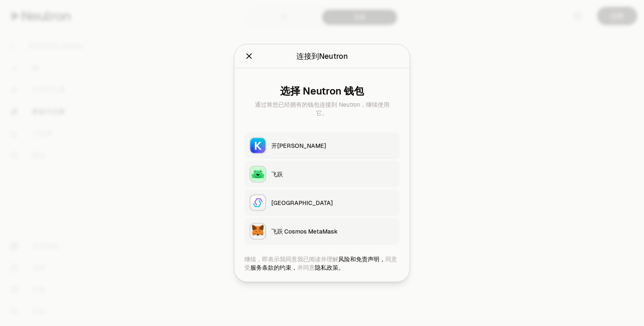 Image resolution: width=644 pixels, height=326 pixels. What do you see at coordinates (322, 109) in the screenshot?
I see `font: 通过将您已经拥有的钱包连接到 Neutron，继续使用它。` at bounding box center [322, 109].